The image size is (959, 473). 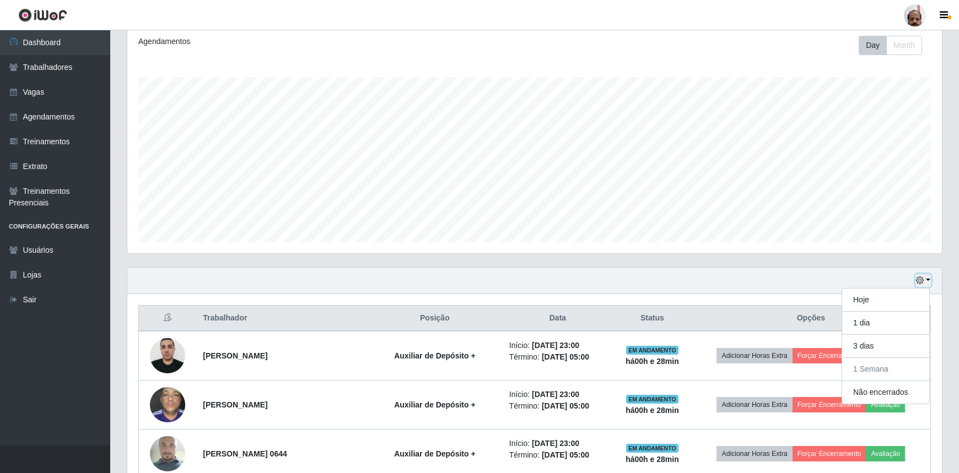 I want to click on img: 1740615405032.jpeg, so click(x=168, y=405).